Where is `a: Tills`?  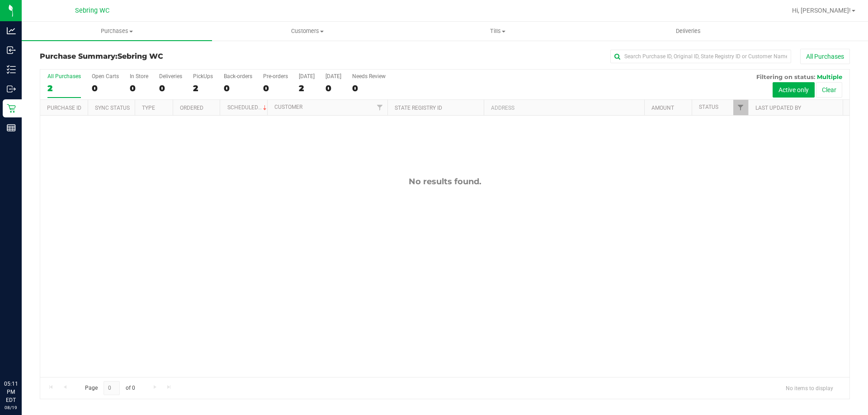 a: Tills is located at coordinates (497, 31).